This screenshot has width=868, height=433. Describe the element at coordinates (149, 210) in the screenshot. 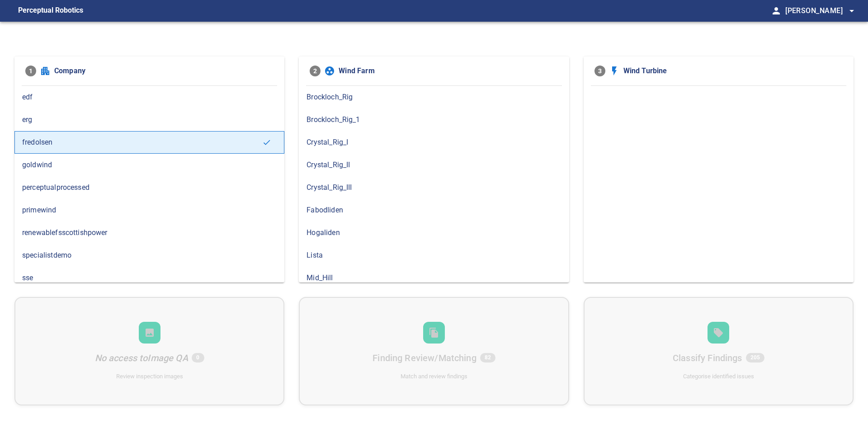

I see `span: primewind` at that location.